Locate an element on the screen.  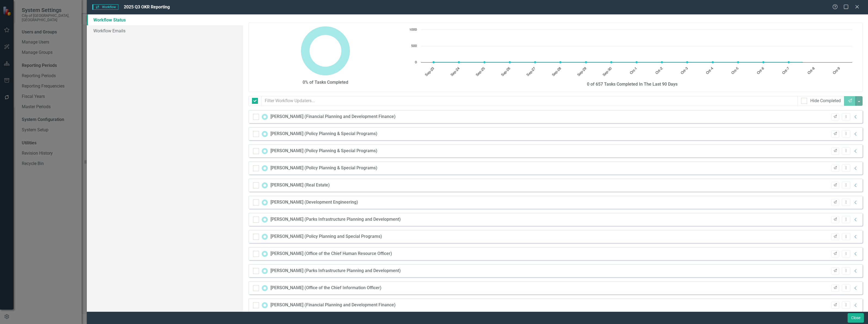
path: Oct-7, 0. Tasks Completed. is located at coordinates (788, 62).